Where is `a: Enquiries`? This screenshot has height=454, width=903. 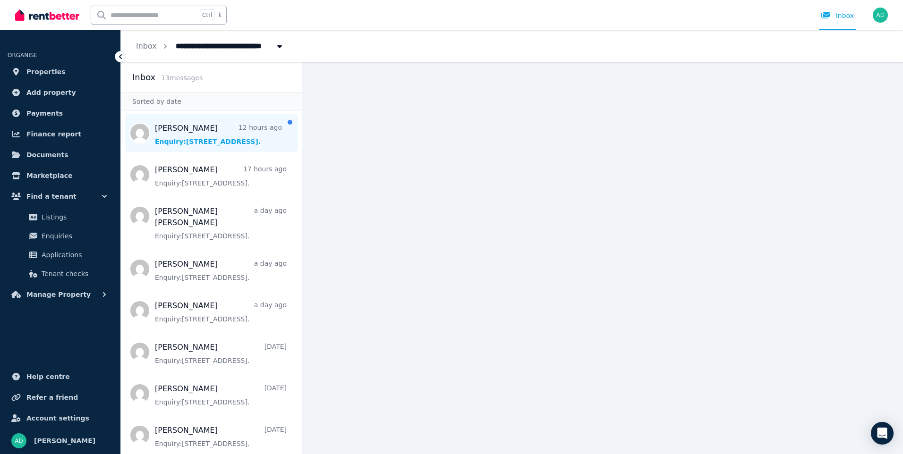
a: Enquiries is located at coordinates (60, 236).